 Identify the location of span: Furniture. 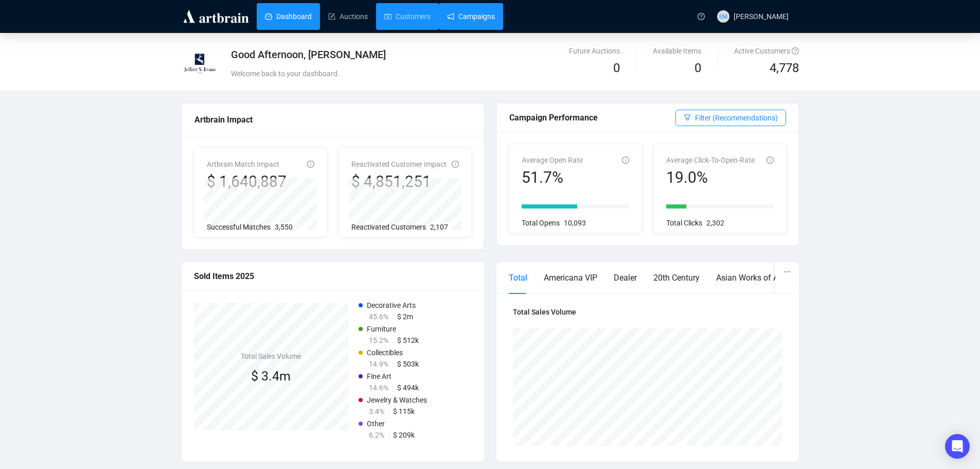
(381, 329).